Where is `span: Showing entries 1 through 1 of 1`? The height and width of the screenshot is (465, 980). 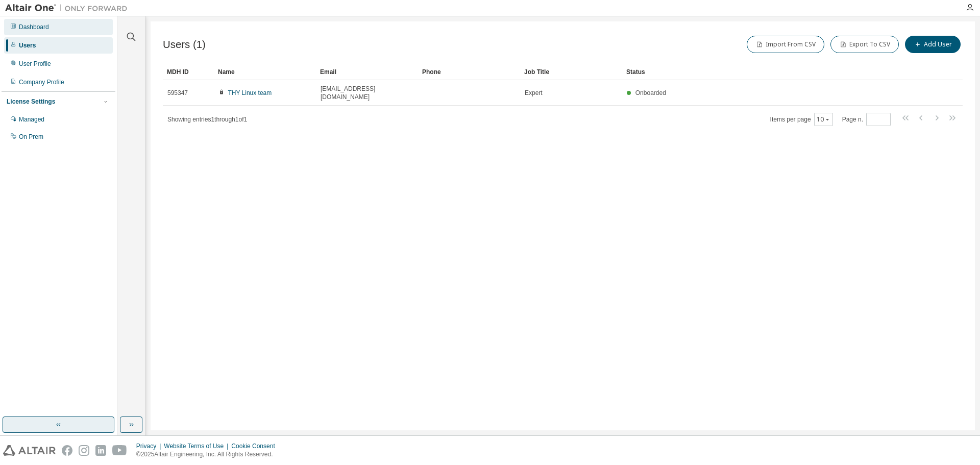 span: Showing entries 1 through 1 of 1 is located at coordinates (207, 120).